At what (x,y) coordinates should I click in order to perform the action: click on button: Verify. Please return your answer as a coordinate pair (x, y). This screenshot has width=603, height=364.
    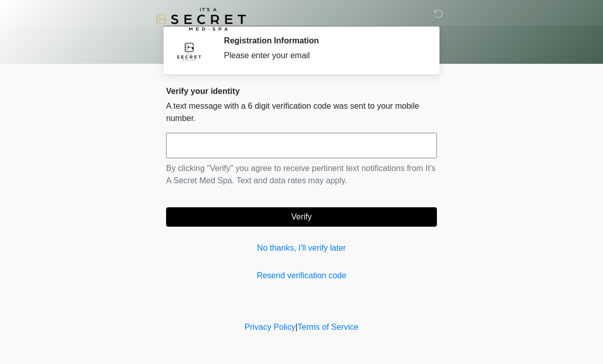
    Looking at the image, I should click on (301, 217).